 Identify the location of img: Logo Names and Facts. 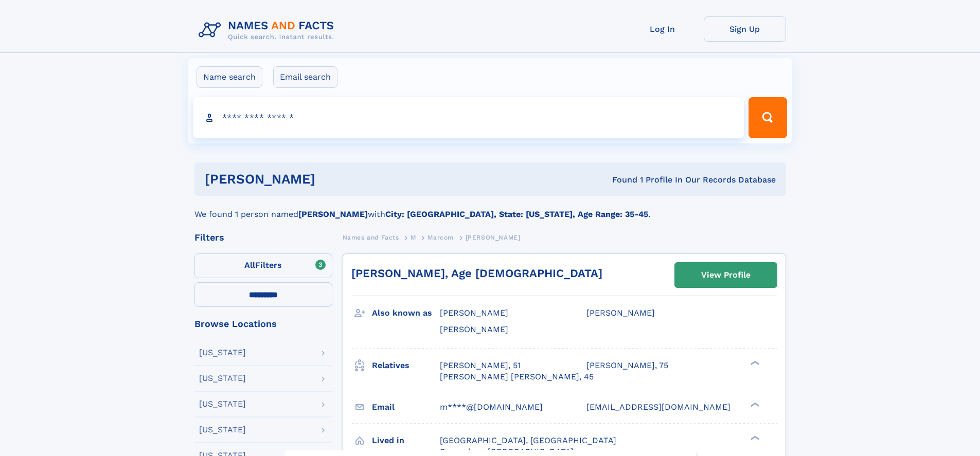
(268, 31).